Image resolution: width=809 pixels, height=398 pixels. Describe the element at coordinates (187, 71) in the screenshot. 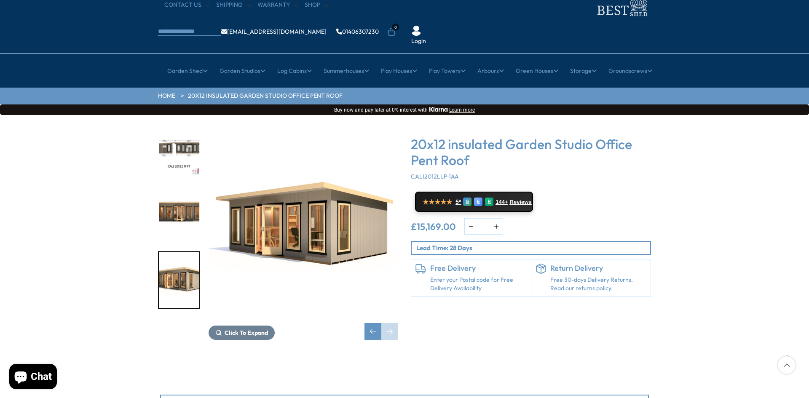

I see `a: Garden Shed` at that location.